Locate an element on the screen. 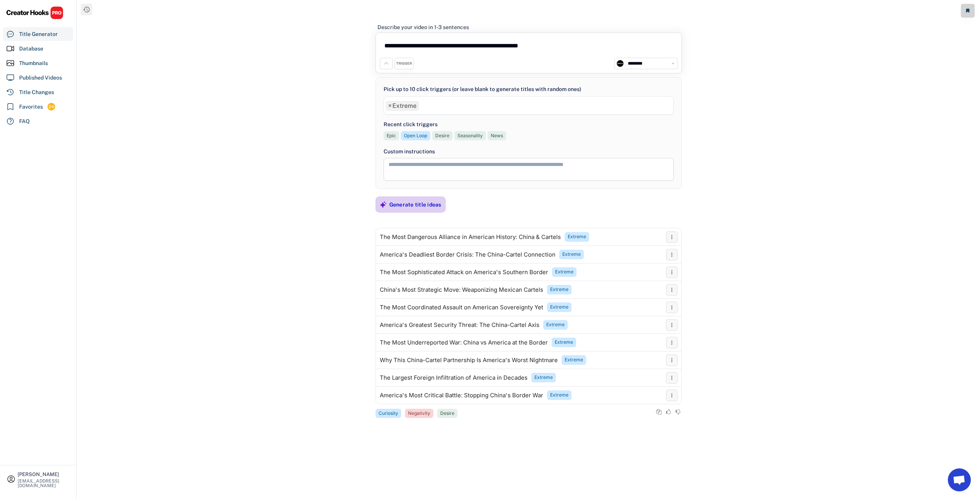  div: America's Greatest Security Threat: The China-Cartel Axis is located at coordinates (460, 325).